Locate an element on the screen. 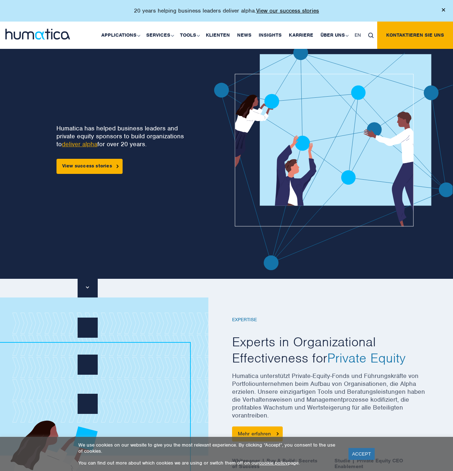  p: You can find out more about which cookies we are using or switch them off on our page. is located at coordinates (209, 462).